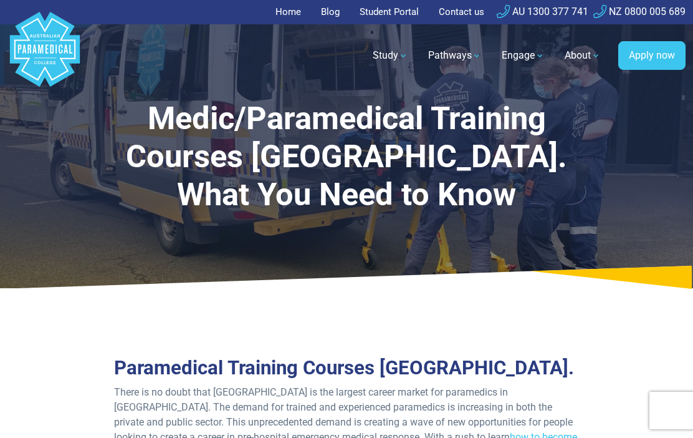 The width and height of the screenshot is (693, 438). What do you see at coordinates (455, 55) in the screenshot?
I see `a: Pathways` at bounding box center [455, 55].